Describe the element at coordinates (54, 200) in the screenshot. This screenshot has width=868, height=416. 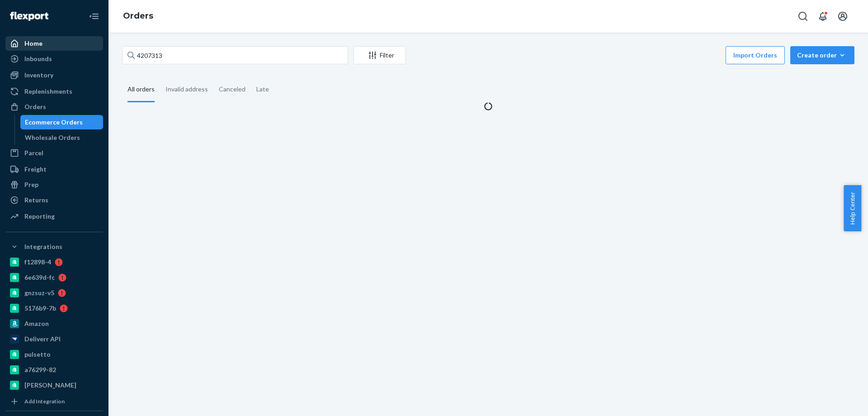
I see `a: Returns` at that location.